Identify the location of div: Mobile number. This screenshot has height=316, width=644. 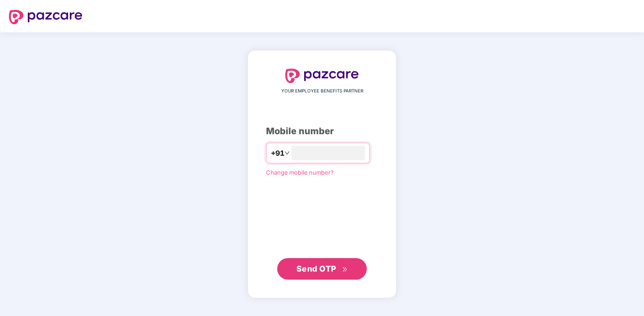
(322, 131).